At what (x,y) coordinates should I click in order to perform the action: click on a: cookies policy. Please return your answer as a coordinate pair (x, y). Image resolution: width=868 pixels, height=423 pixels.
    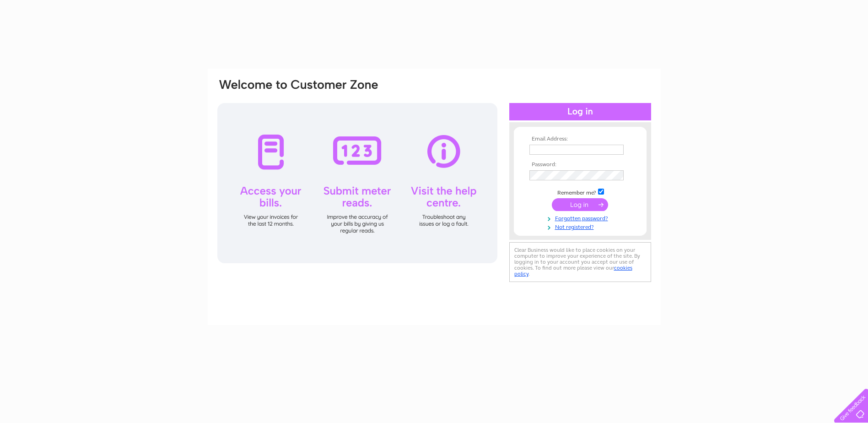
    Looking at the image, I should click on (573, 270).